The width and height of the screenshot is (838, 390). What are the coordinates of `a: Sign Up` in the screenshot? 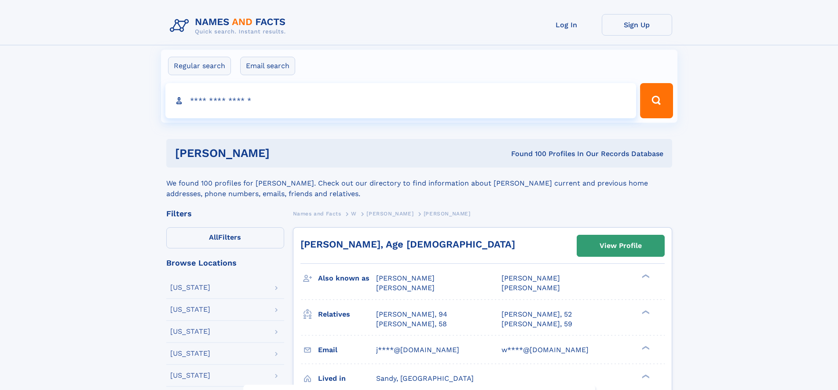 It's located at (637, 25).